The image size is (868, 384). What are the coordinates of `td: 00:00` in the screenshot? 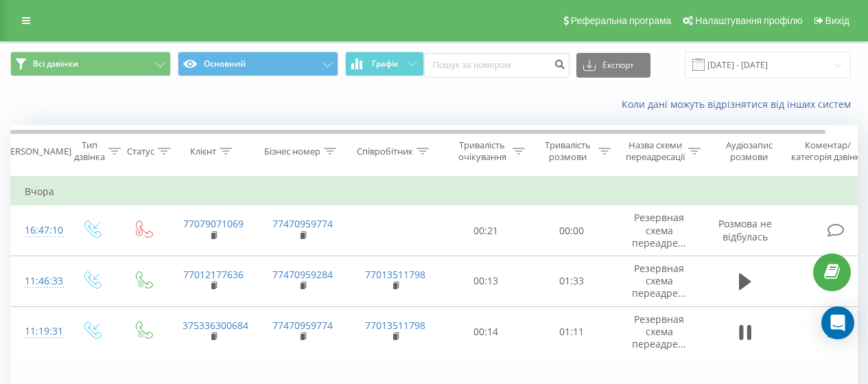 It's located at (571, 231).